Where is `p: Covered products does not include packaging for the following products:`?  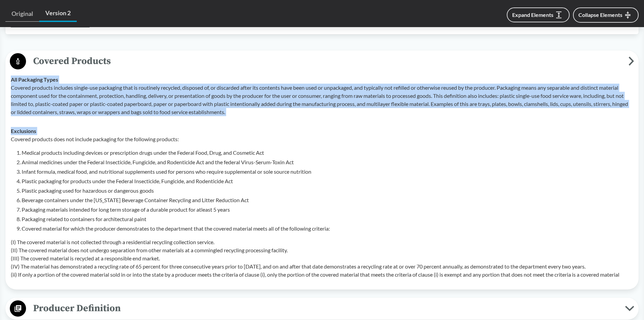 p: Covered products does not include packaging for the following products: is located at coordinates (322, 139).